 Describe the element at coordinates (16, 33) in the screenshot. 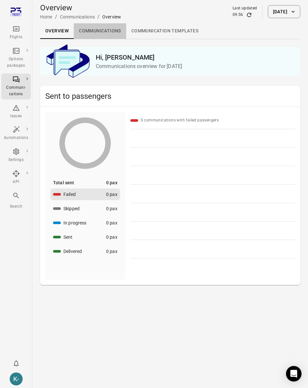

I see `a: Flights` at that location.